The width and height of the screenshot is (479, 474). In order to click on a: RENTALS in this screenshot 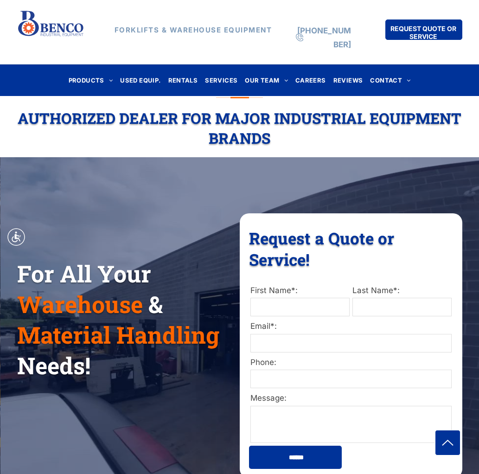, I will do `click(183, 80)`.